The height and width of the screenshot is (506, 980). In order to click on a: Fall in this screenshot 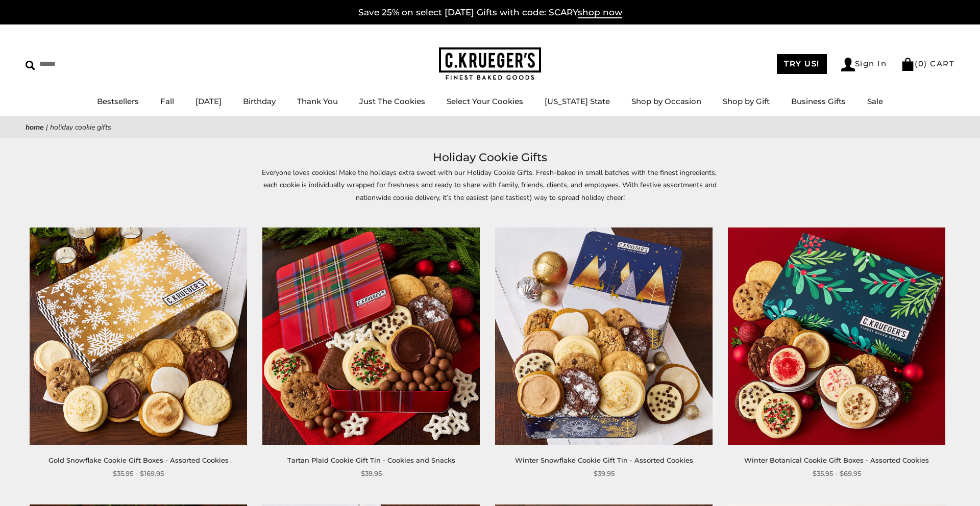, I will do `click(167, 101)`.